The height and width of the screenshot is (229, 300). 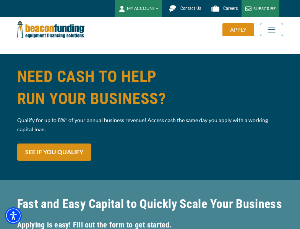 I want to click on a: APPLY, so click(x=241, y=30).